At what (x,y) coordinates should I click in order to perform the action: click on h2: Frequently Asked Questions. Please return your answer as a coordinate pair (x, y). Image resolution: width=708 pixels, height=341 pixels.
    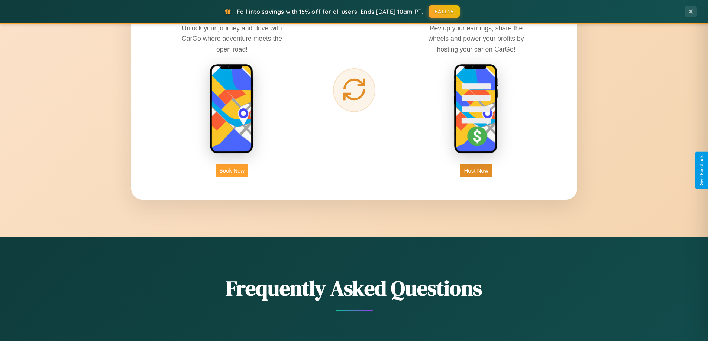
    Looking at the image, I should click on (354, 288).